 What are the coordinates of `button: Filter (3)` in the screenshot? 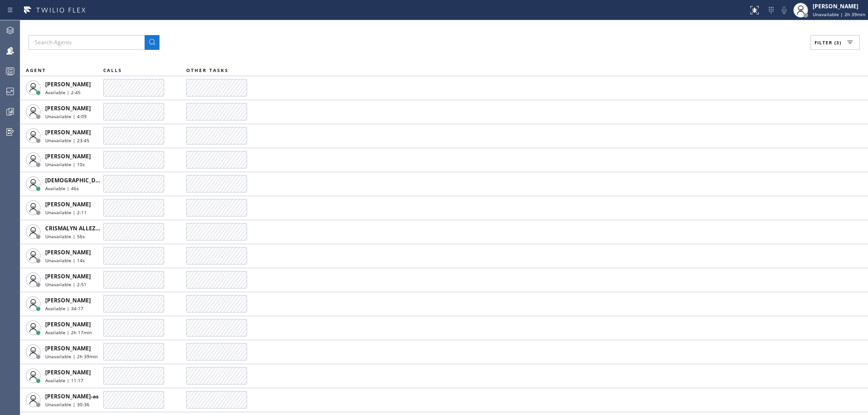 It's located at (835, 43).